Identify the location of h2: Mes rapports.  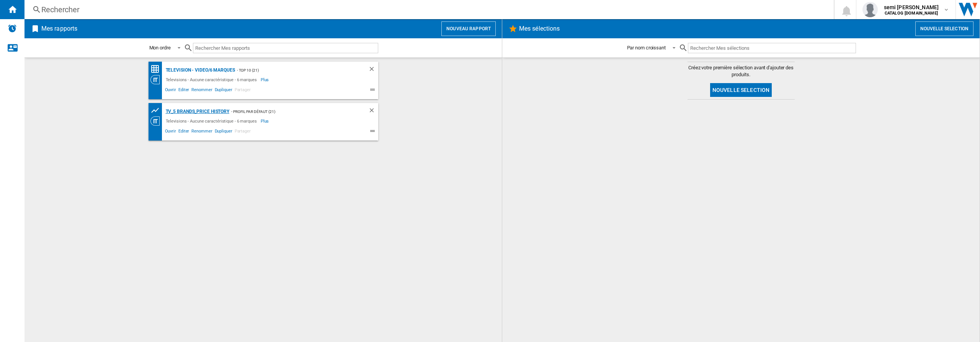
(59, 29).